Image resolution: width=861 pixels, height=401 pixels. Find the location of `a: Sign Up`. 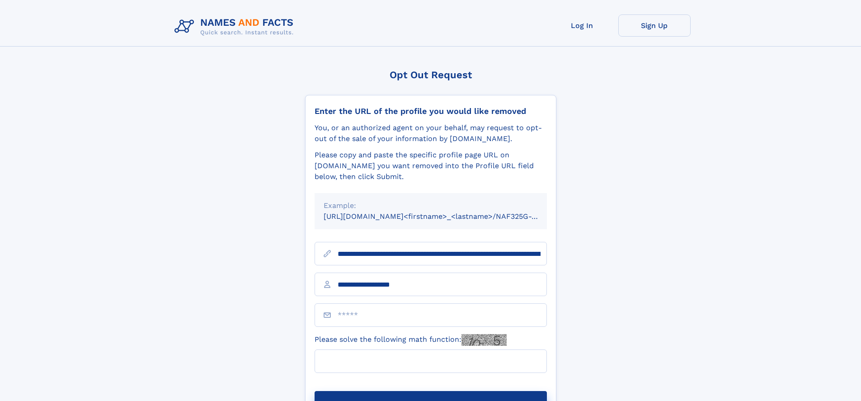

a: Sign Up is located at coordinates (655, 25).